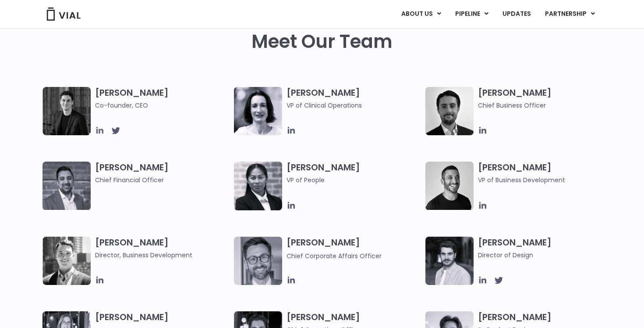 Image resolution: width=644 pixels, height=328 pixels. Describe the element at coordinates (258, 186) in the screenshot. I see `img: Catie` at that location.